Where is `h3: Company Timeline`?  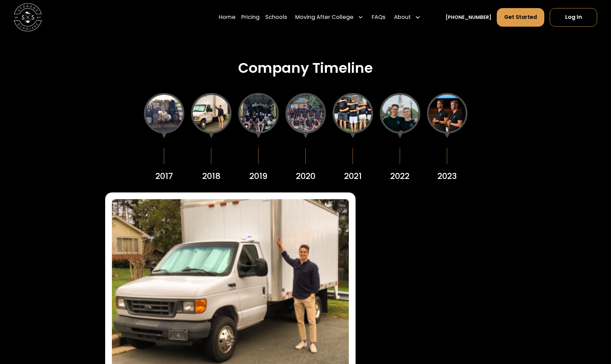
h3: Company Timeline is located at coordinates (306, 68).